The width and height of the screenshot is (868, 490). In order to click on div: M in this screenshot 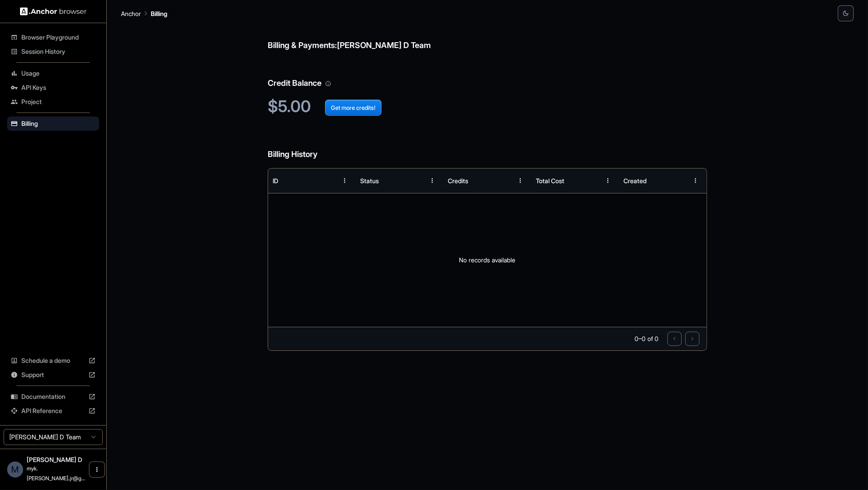, I will do `click(15, 470)`.